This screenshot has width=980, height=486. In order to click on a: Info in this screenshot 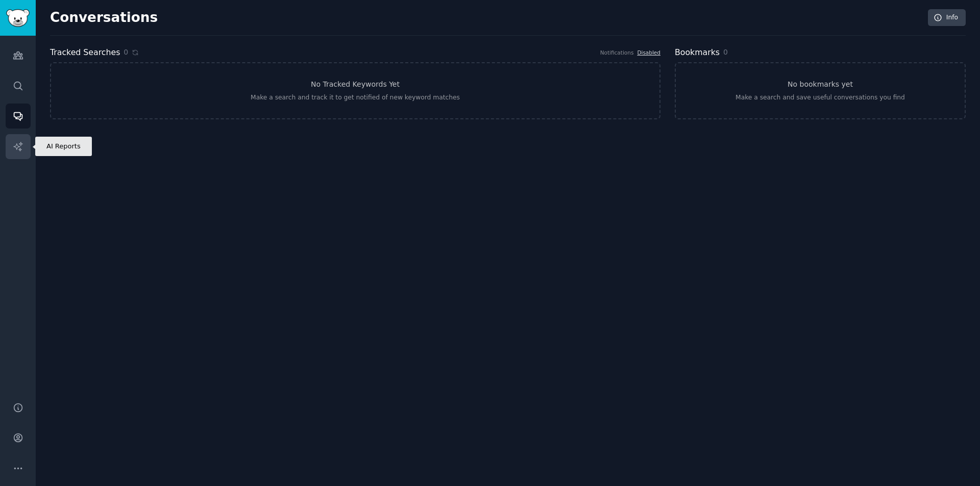, I will do `click(946, 18)`.